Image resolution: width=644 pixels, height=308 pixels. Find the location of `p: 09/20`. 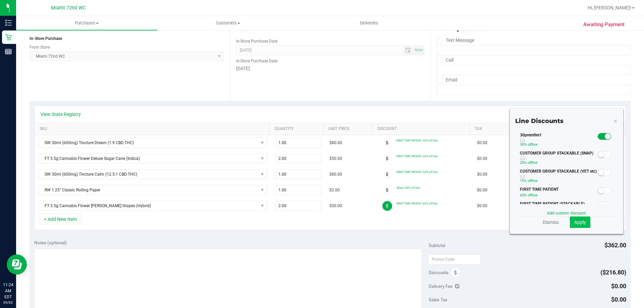

p: 09/20 is located at coordinates (8, 302).